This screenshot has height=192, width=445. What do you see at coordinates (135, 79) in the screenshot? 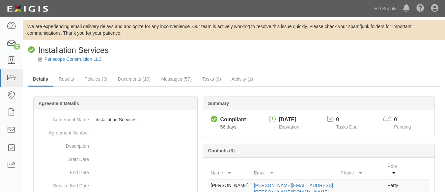
I see `a: Documents (10)` at bounding box center [135, 79].